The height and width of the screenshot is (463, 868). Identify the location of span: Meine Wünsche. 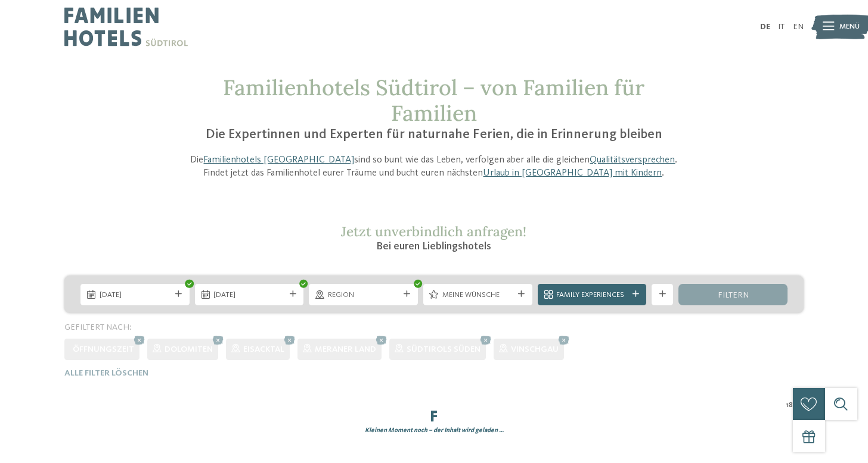
(478, 295).